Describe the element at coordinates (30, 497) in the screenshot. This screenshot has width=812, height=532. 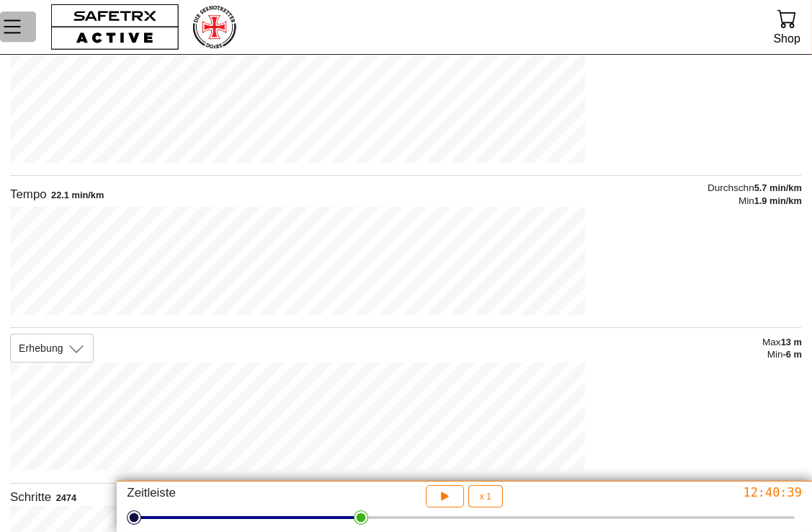
I see `div: Schritte` at that location.